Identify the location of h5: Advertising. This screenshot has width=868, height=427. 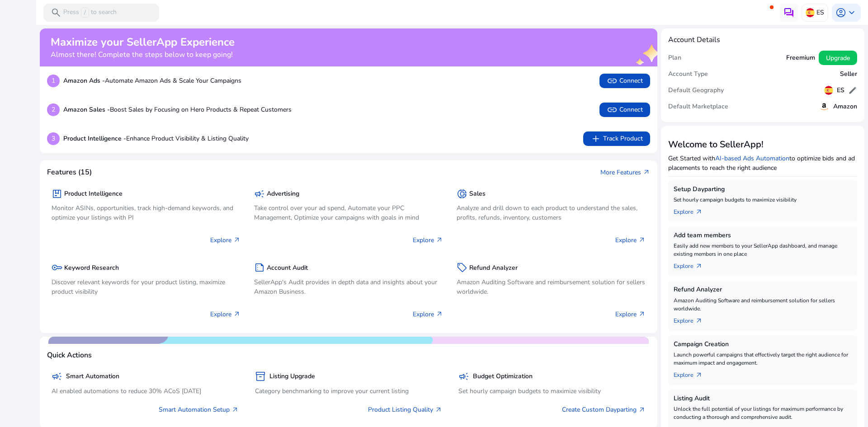
(283, 193).